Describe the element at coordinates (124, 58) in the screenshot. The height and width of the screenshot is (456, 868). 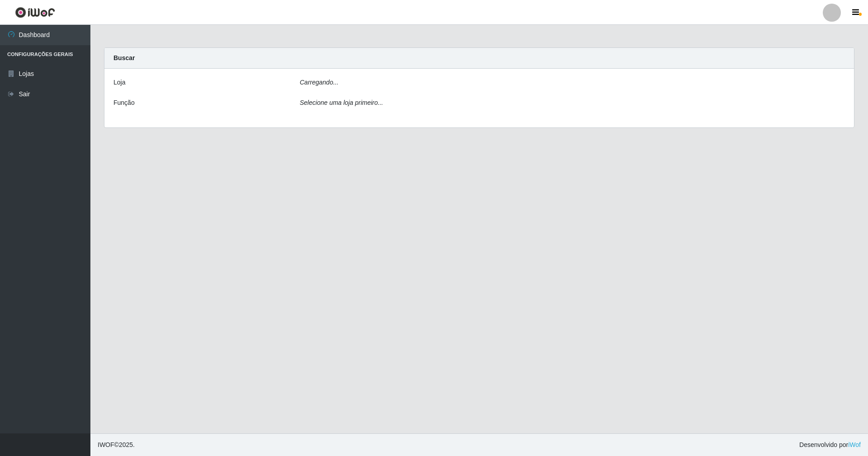
I see `strong: Buscar` at that location.